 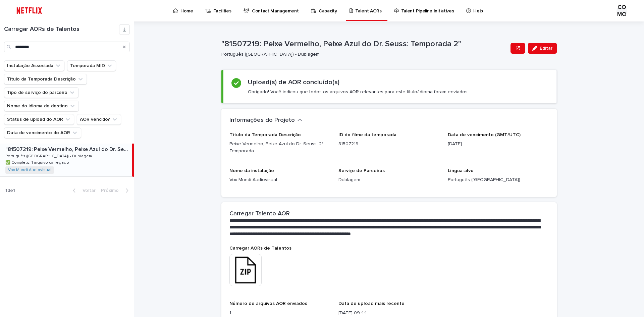 I want to click on font: Upload(s) de AOR concluído(s), so click(x=293, y=82).